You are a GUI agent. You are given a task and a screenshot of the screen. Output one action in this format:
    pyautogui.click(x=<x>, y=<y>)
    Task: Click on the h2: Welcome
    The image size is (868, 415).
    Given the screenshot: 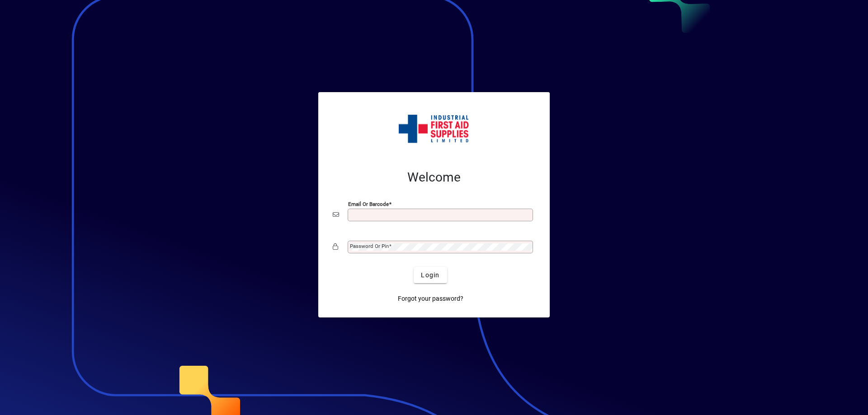 What is the action you would take?
    pyautogui.click(x=434, y=178)
    